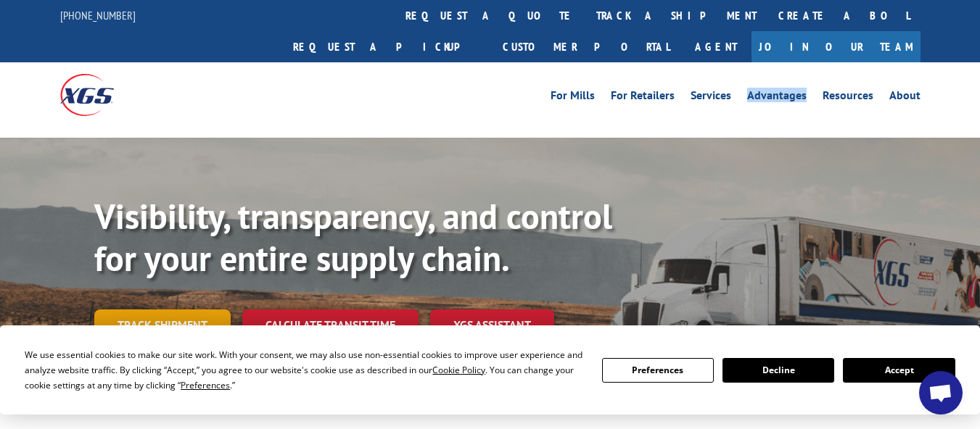 This screenshot has height=429, width=980. What do you see at coordinates (778, 370) in the screenshot?
I see `button: Decline` at bounding box center [778, 370].